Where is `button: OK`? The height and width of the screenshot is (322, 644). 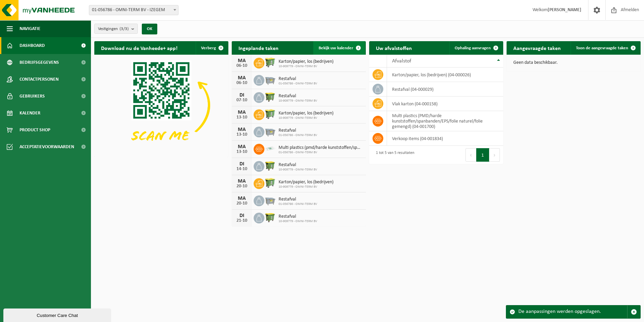
button: OK is located at coordinates (149, 29).